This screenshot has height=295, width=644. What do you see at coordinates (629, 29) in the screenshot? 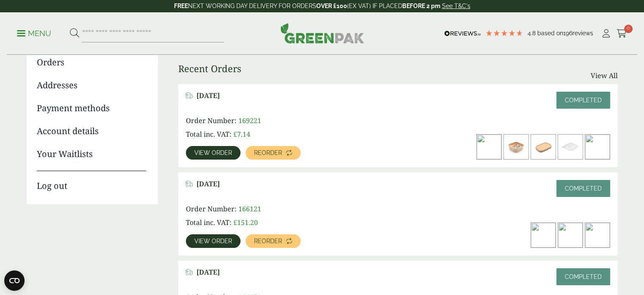
I see `span: 0` at bounding box center [629, 29].